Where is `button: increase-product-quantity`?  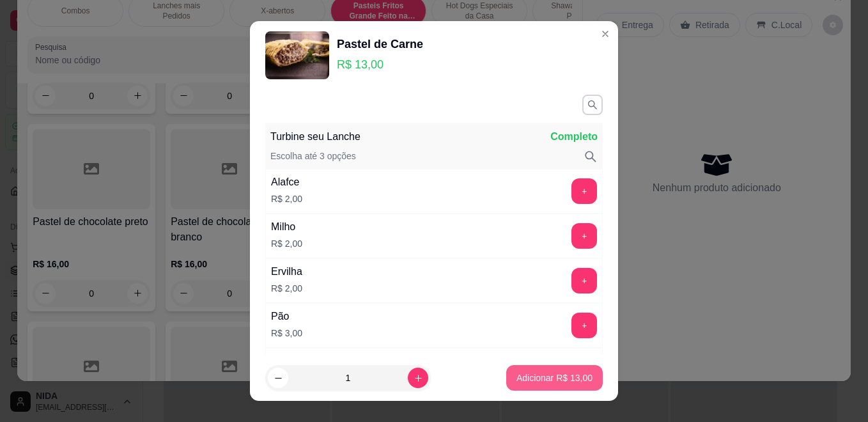
button: increase-product-quantity is located at coordinates (418, 377).